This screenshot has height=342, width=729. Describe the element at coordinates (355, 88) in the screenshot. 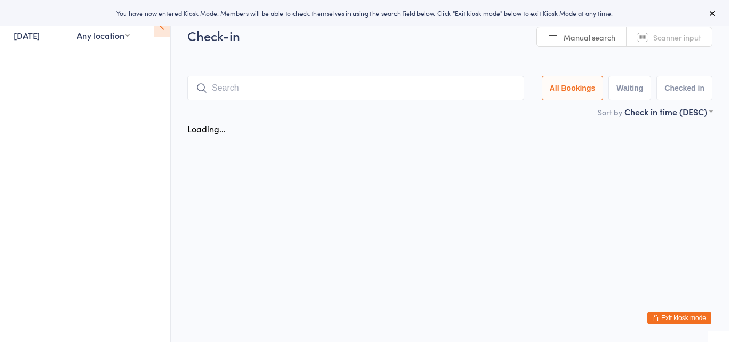

I see `input: Search` at that location.